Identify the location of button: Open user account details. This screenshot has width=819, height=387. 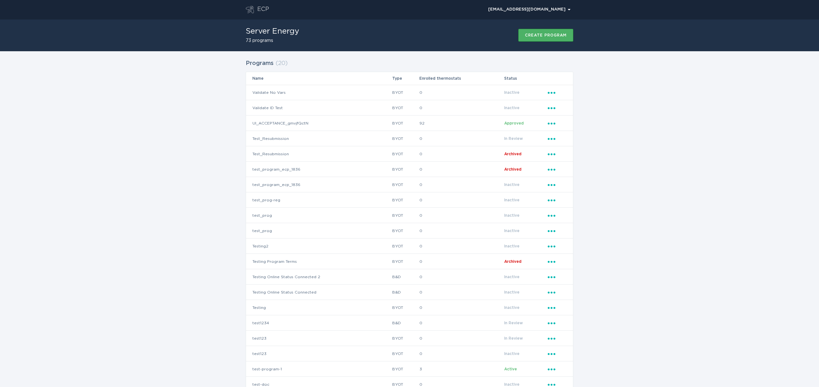
(529, 10).